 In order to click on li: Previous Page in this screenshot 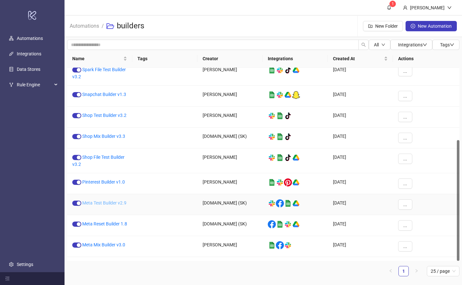, I will do `click(391, 272)`.